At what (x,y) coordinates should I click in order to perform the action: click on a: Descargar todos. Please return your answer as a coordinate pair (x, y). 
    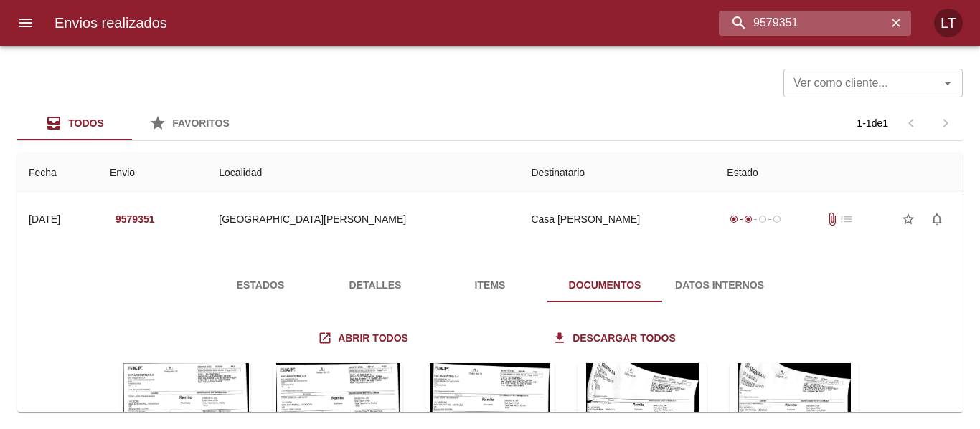
    Looking at the image, I should click on (615, 338).